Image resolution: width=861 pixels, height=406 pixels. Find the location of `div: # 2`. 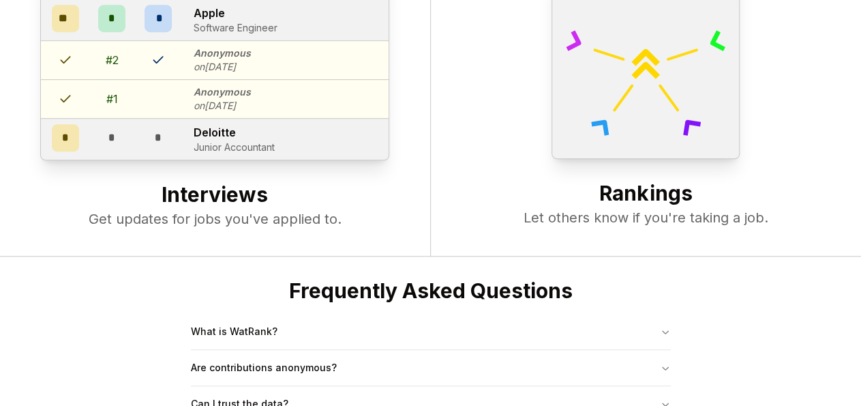

div: # 2 is located at coordinates (112, 60).